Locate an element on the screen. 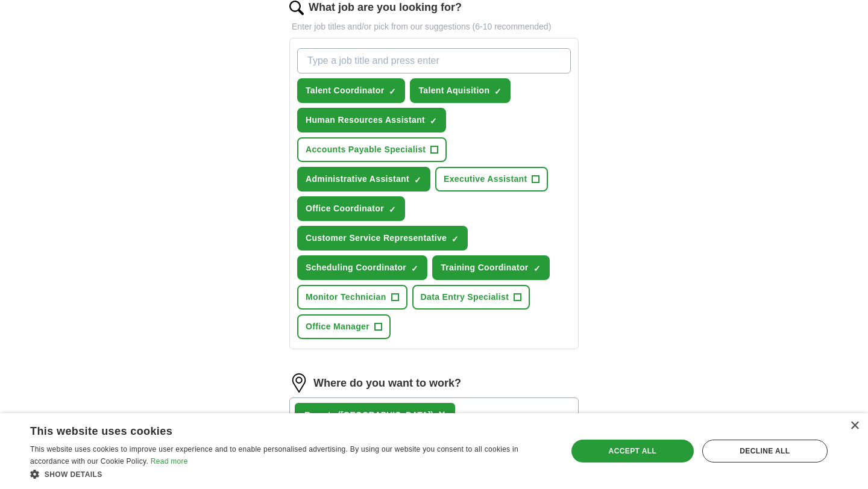  span: Human Resources Assistant is located at coordinates (366, 120).